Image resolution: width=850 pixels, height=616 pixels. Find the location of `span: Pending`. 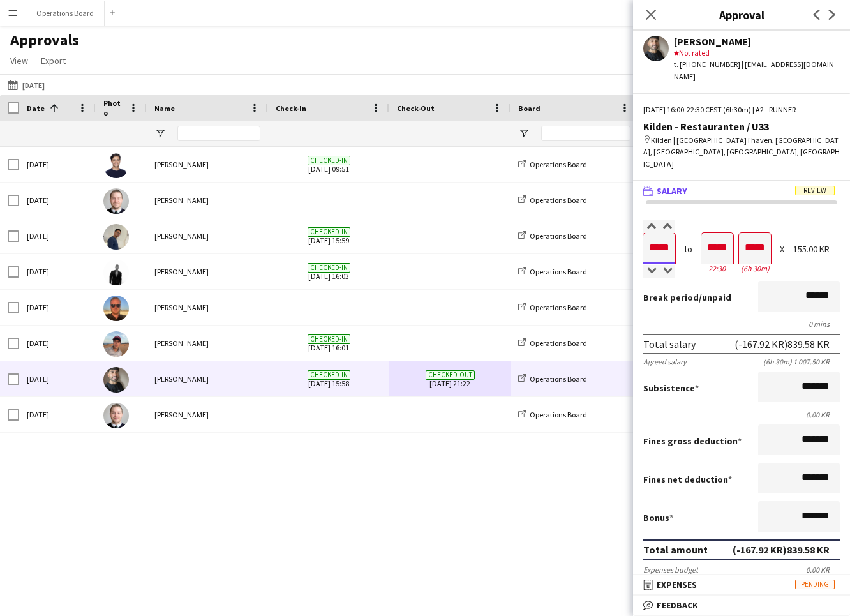

span: Pending is located at coordinates (815, 584).